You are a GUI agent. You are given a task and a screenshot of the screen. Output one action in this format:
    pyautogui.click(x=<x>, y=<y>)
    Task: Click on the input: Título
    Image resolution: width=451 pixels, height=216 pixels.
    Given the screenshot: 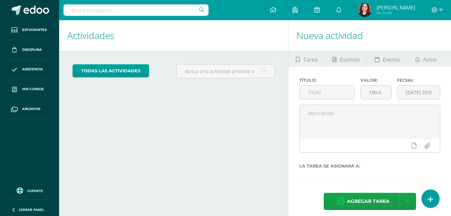 What is the action you would take?
    pyautogui.click(x=327, y=92)
    